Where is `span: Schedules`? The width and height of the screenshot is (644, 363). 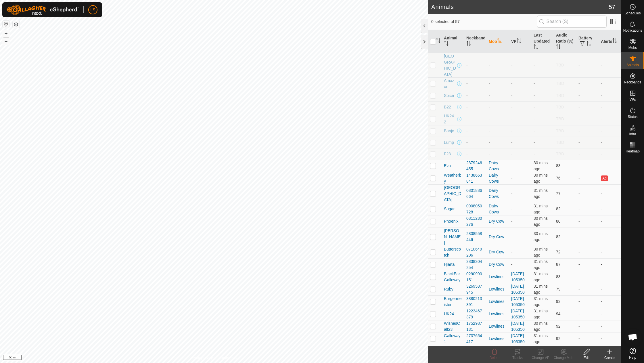
span: Schedules is located at coordinates (632, 13).